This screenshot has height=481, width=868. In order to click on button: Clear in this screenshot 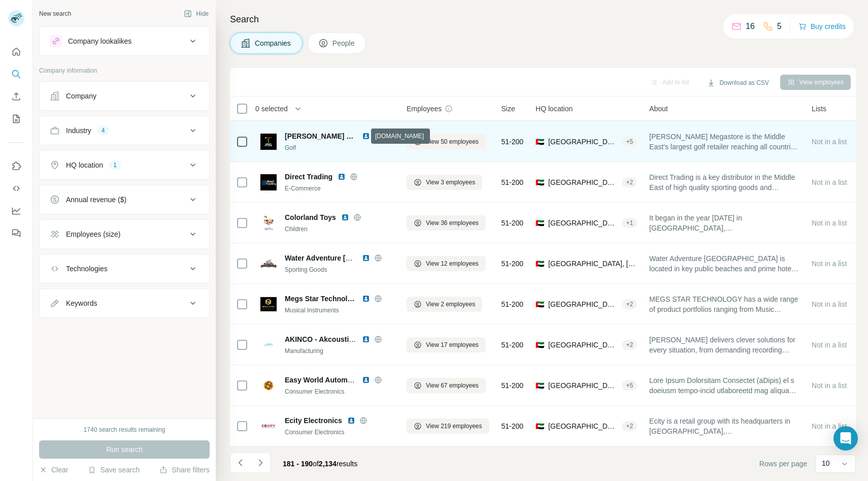, I will do `click(53, 470)`.